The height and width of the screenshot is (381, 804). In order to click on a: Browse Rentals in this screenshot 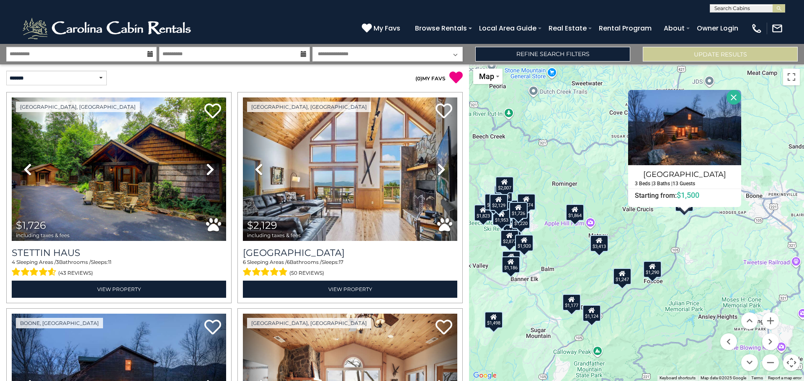, I will do `click(441, 28)`.